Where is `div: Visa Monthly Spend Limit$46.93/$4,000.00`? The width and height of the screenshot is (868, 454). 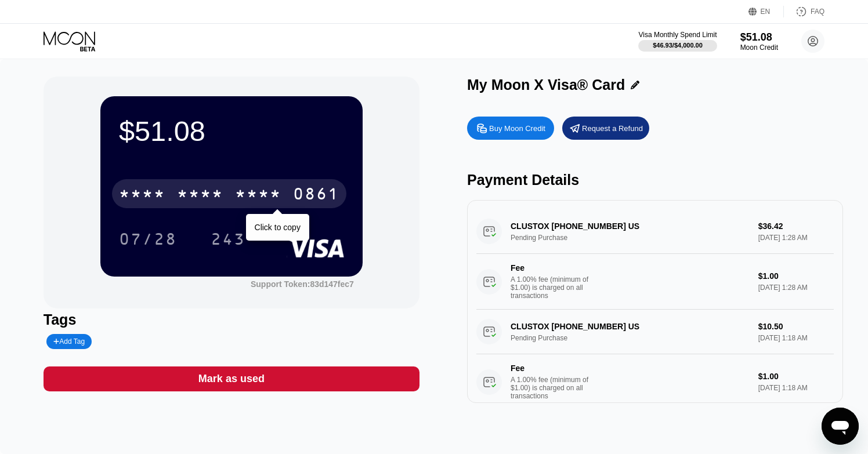 div: Visa Monthly Spend Limit$46.93/$4,000.00 is located at coordinates (677, 41).